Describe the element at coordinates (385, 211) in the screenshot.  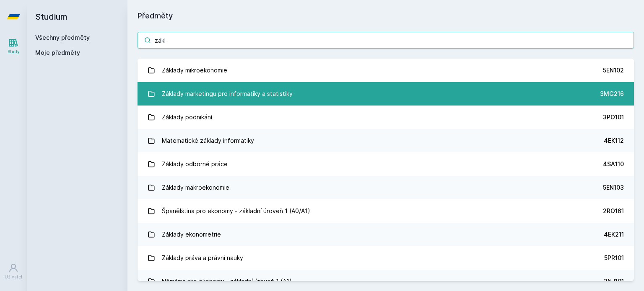
I see `a: Španělština pro ekonomy - základní úroveň 1 (A0/A1) 2RO161` at that location.